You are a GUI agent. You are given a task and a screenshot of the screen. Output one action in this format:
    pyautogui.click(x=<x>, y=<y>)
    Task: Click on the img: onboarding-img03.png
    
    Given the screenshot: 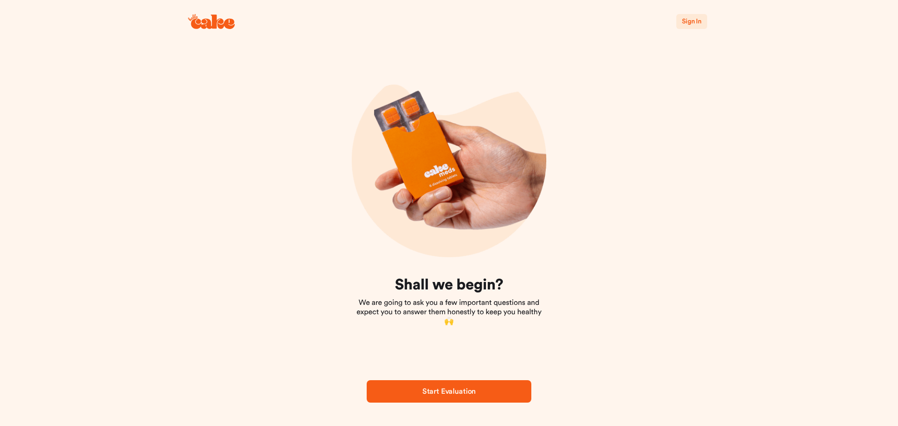 What is the action you would take?
    pyautogui.click(x=449, y=160)
    